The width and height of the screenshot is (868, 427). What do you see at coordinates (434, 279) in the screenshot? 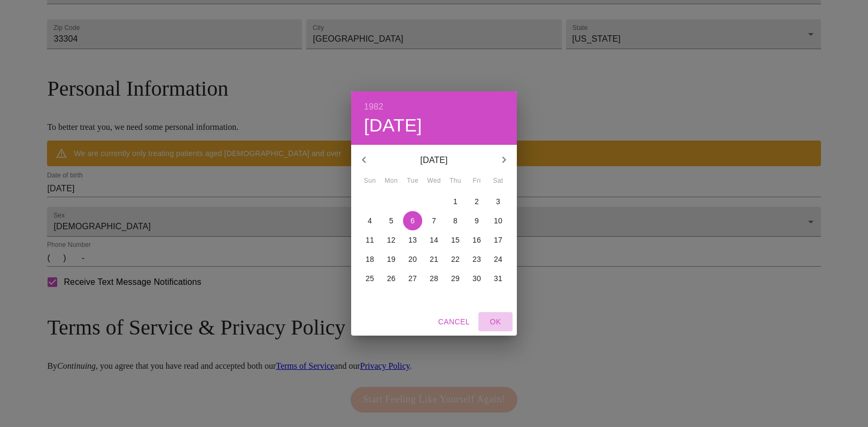
I see `p: 28` at bounding box center [434, 279].